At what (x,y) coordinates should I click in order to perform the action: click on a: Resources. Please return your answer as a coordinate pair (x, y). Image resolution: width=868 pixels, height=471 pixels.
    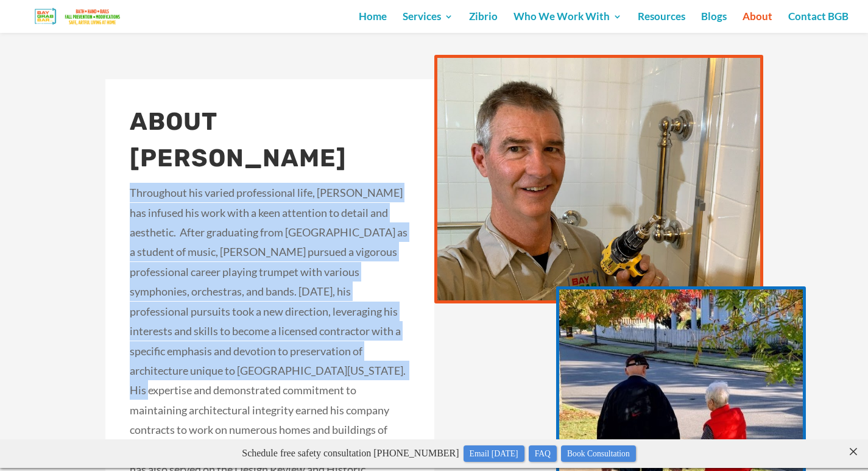
    Looking at the image, I should click on (662, 22).